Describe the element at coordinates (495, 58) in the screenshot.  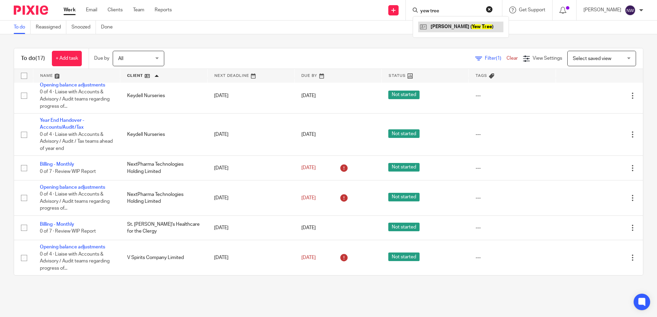
I see `span: Filter` at that location.